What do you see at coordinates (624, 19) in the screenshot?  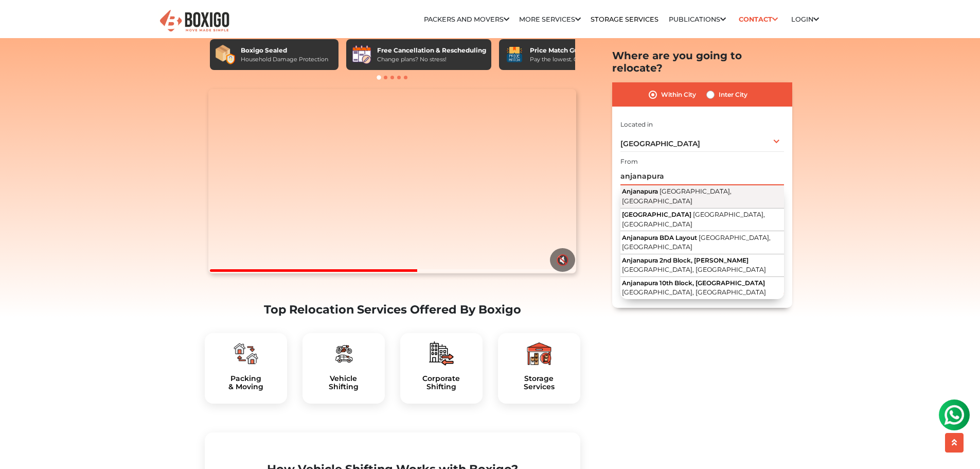 I see `a: Storage Services` at bounding box center [624, 19].